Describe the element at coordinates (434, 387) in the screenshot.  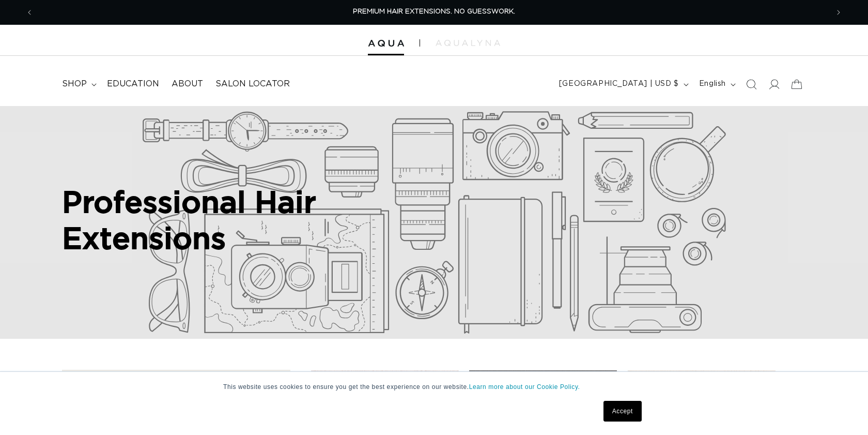
I see `p: This website uses cookies to ensure you get the best experience on our website.` at that location.